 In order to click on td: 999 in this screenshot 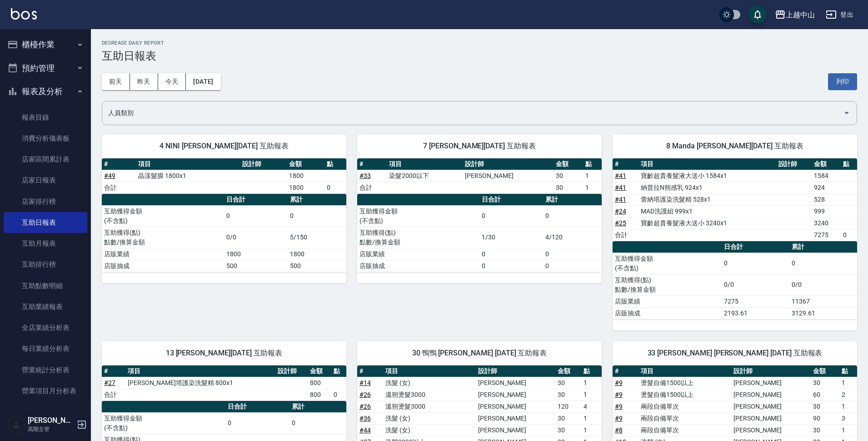, I will do `click(826, 211)`.